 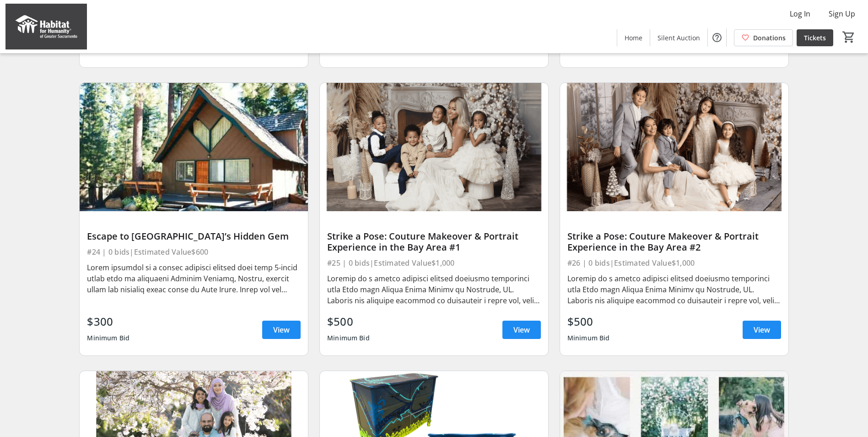 I want to click on button: Help, so click(x=717, y=37).